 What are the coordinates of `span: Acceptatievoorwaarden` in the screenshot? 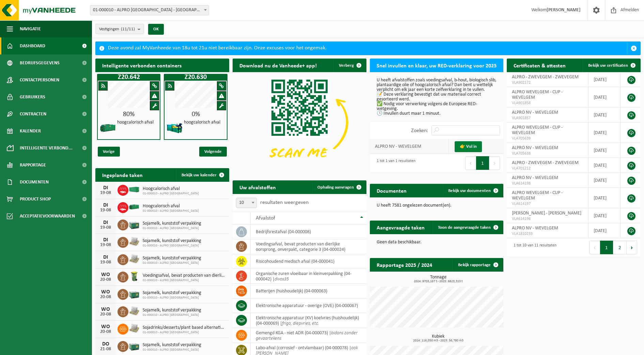 It's located at (48, 216).